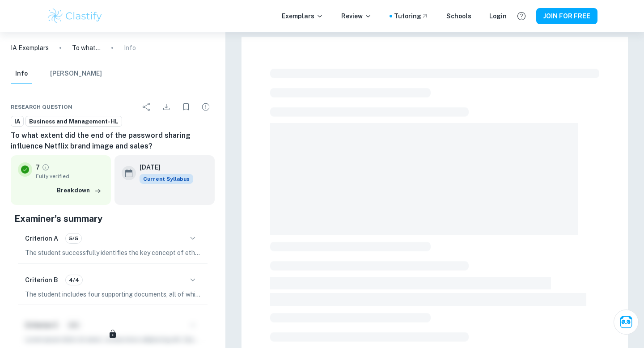 The width and height of the screenshot is (644, 348). What do you see at coordinates (79, 191) in the screenshot?
I see `button: Breakdown` at bounding box center [79, 191].